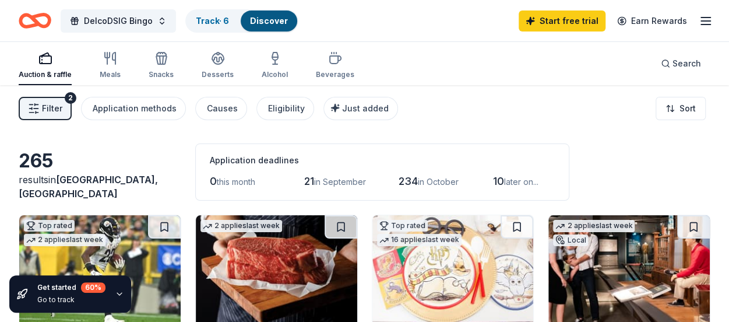  I want to click on button: Alcohol, so click(275, 66).